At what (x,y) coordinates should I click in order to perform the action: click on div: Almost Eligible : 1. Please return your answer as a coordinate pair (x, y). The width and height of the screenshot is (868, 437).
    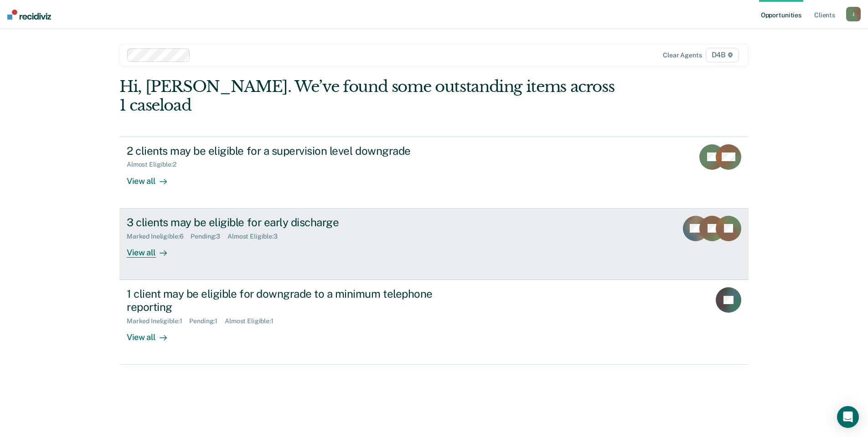
    Looking at the image, I should click on (252, 321).